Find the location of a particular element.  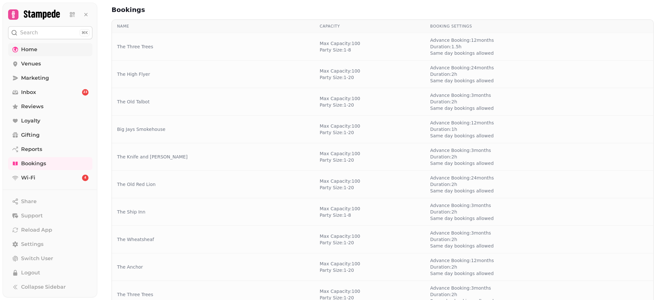

span: Gifting is located at coordinates (30, 135).